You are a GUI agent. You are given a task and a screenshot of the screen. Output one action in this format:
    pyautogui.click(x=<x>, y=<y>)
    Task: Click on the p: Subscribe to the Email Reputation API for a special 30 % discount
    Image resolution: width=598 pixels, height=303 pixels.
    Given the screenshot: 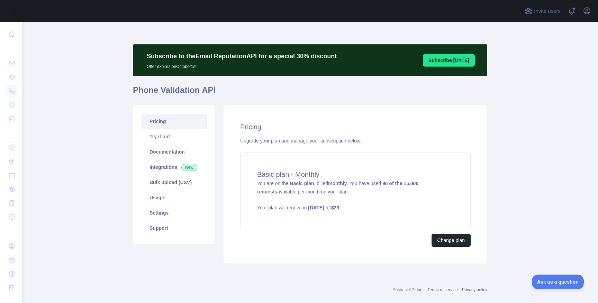 What is the action you would take?
    pyautogui.click(x=242, y=56)
    